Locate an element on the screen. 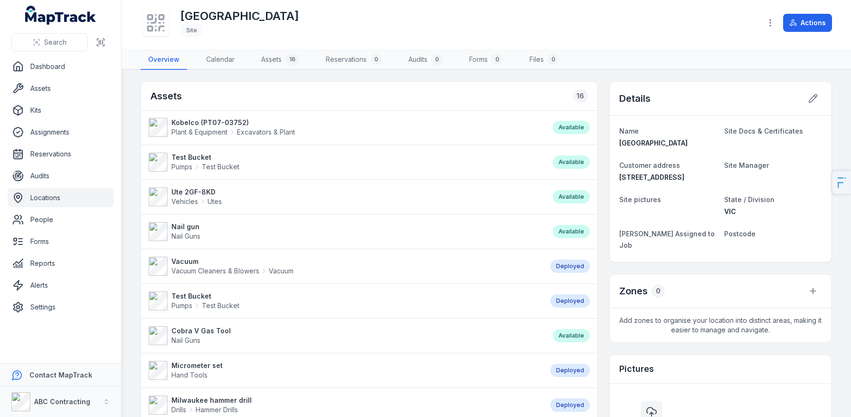  span: Search is located at coordinates (55, 42).